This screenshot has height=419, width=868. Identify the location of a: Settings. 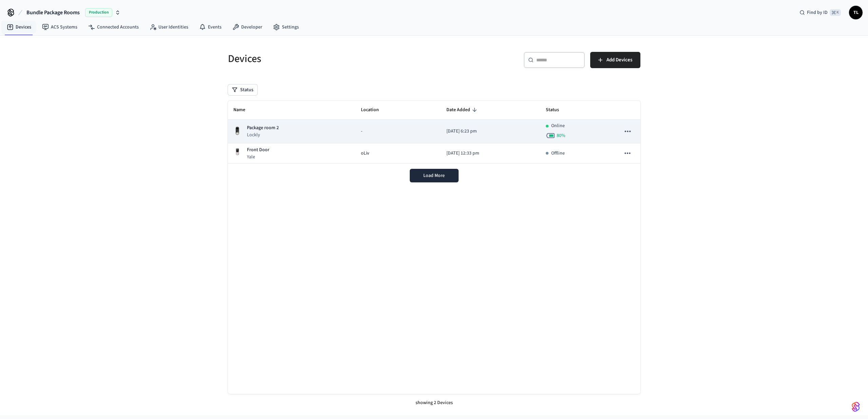
(286, 27).